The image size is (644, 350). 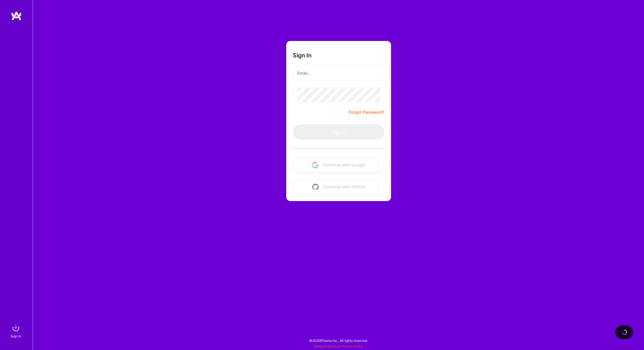 What do you see at coordinates (624, 332) in the screenshot?
I see `img: loading` at bounding box center [624, 332].